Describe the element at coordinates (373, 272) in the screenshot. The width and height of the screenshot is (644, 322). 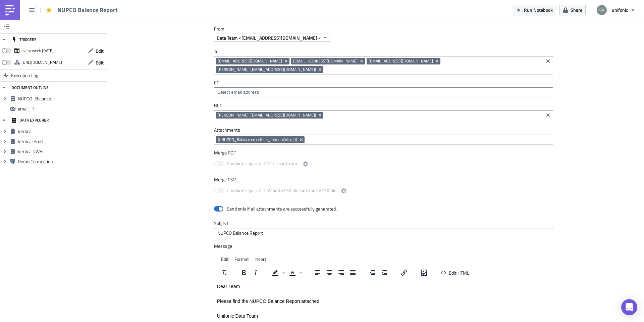
I see `button: Decrease indent` at that location.